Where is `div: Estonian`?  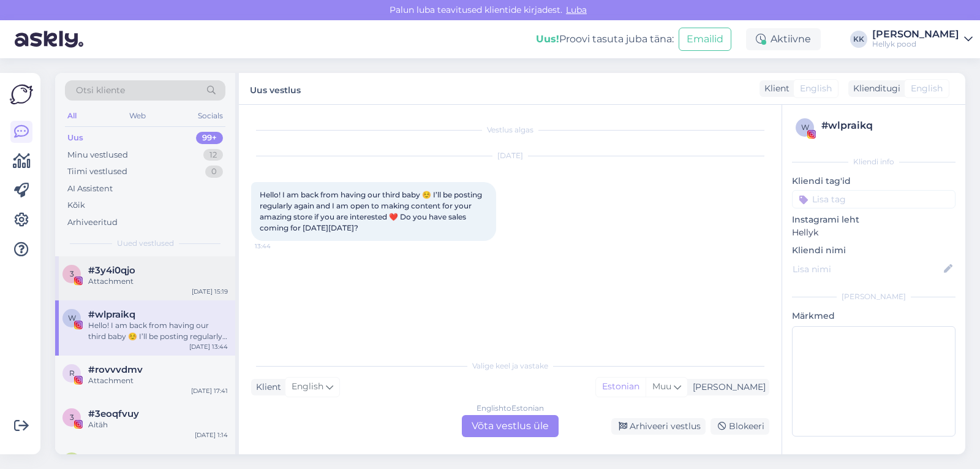 div: Estonian is located at coordinates (621, 387).